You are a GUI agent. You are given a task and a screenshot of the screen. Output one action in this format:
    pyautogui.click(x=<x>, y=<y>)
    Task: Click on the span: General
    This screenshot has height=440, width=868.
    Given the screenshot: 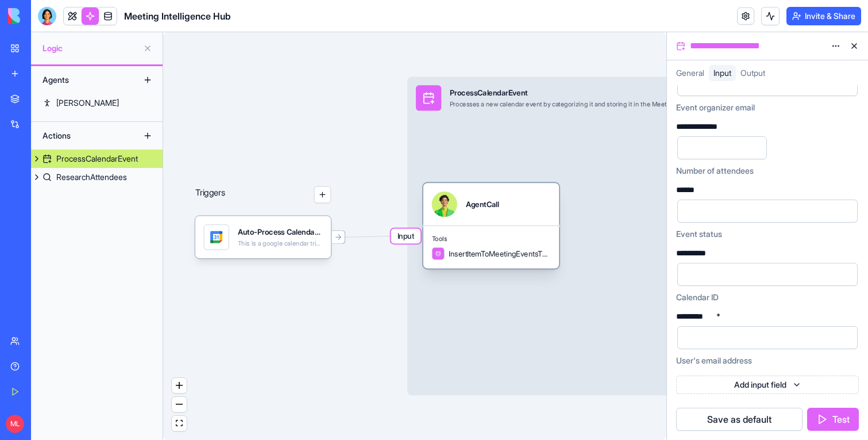 What is the action you would take?
    pyautogui.click(x=690, y=73)
    